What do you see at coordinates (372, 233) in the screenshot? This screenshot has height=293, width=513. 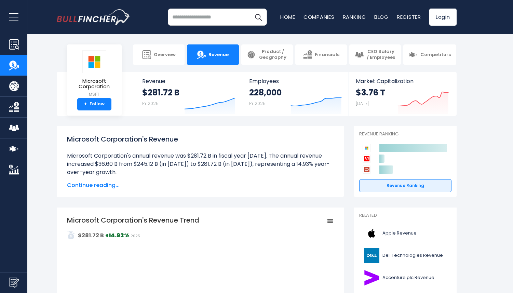 I see `img: AAPL logo` at bounding box center [372, 233].